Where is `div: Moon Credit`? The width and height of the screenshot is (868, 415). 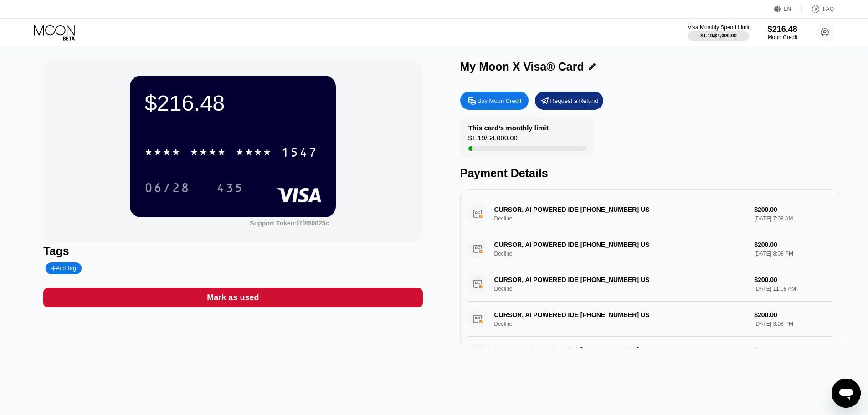 div: Moon Credit is located at coordinates (782, 37).